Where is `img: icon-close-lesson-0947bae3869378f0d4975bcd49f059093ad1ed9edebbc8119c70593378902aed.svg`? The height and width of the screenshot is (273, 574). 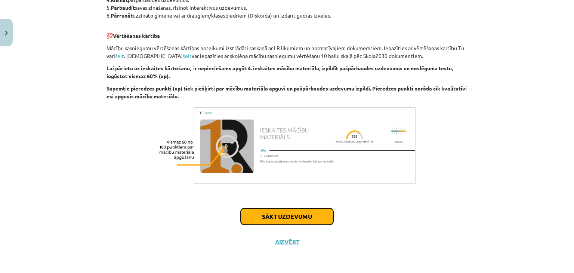 img: icon-close-lesson-0947bae3869378f0d4975bcd49f059093ad1ed9edebbc8119c70593378902aed.svg is located at coordinates (6, 33).